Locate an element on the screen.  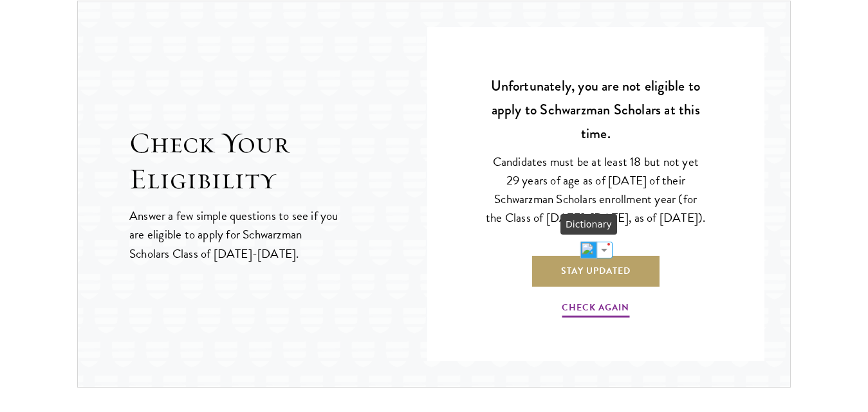
p: Answer a few simple questions to see if you are eligible to apply for Schwarzman Scholars Class o... is located at coordinates (234, 234).